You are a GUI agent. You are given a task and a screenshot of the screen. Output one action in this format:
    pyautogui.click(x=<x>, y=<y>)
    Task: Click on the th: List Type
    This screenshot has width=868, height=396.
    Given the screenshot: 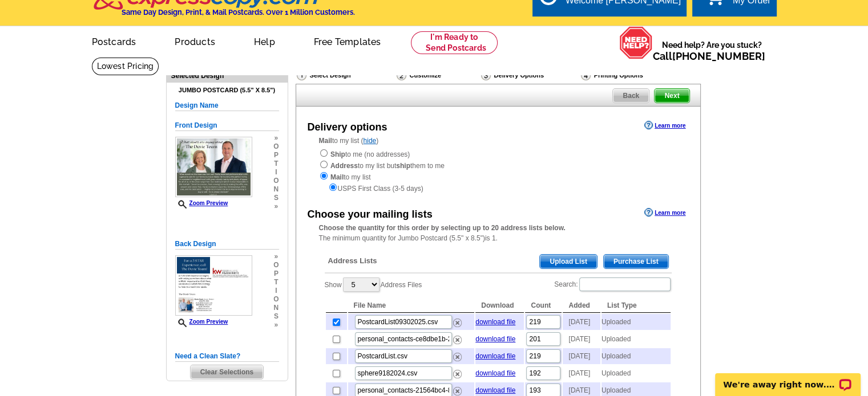 What is the action you would take?
    pyautogui.click(x=636, y=306)
    